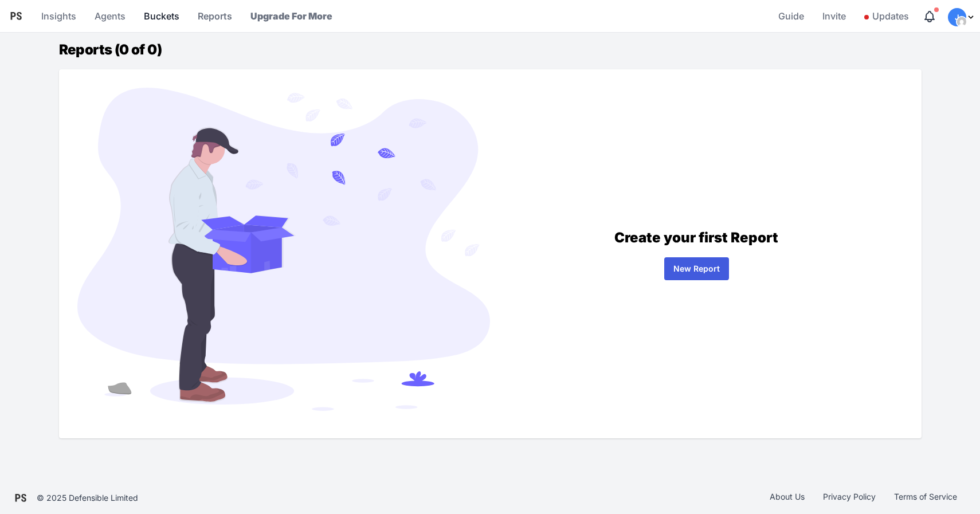 The width and height of the screenshot is (980, 514). I want to click on img: empty-2ad945f82c1bbc6857df77220f1d50ab138b226da80d1c5fb3cecefcd7391912.svg, so click(283, 249).